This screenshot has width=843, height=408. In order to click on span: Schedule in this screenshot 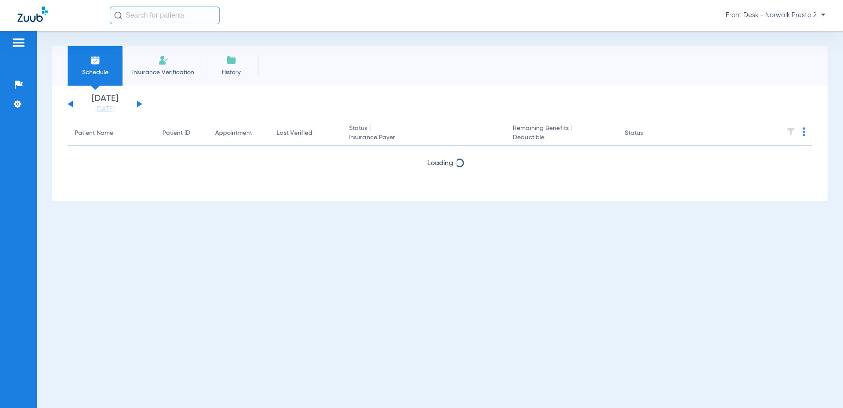, I will do `click(95, 72)`.